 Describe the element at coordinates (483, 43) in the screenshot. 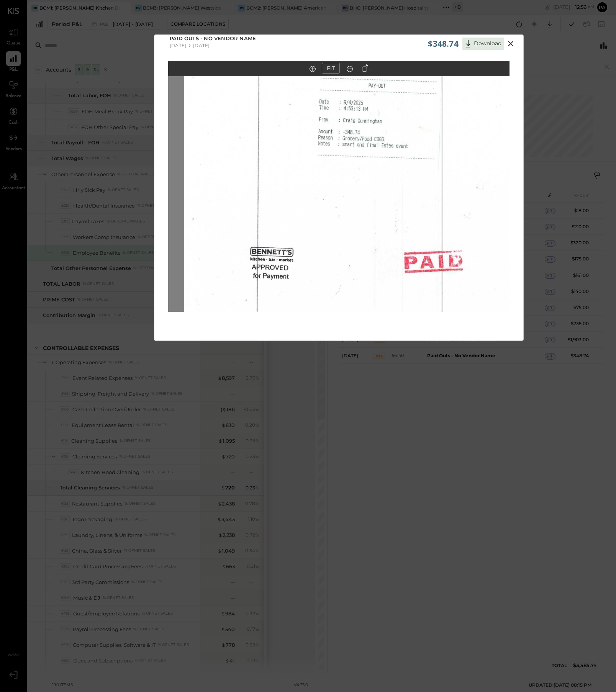

I see `button: Download` at that location.